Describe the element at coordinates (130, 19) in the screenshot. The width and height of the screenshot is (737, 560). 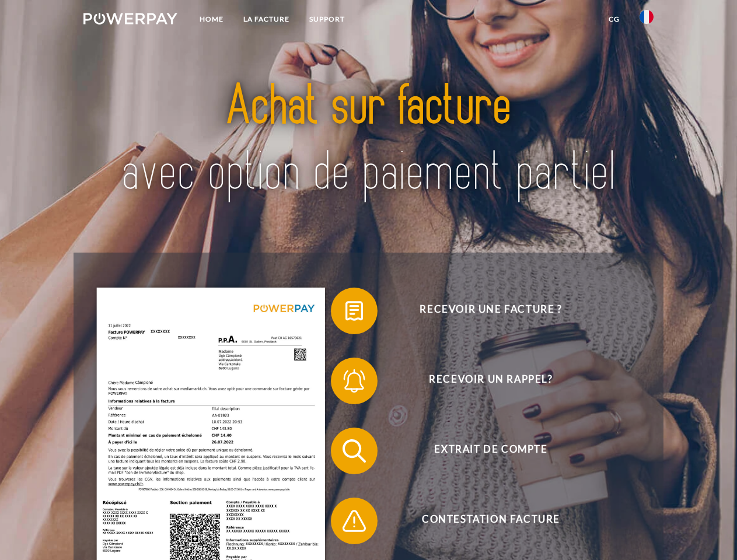
I see `img: logo-powerpay-white.svg` at that location.